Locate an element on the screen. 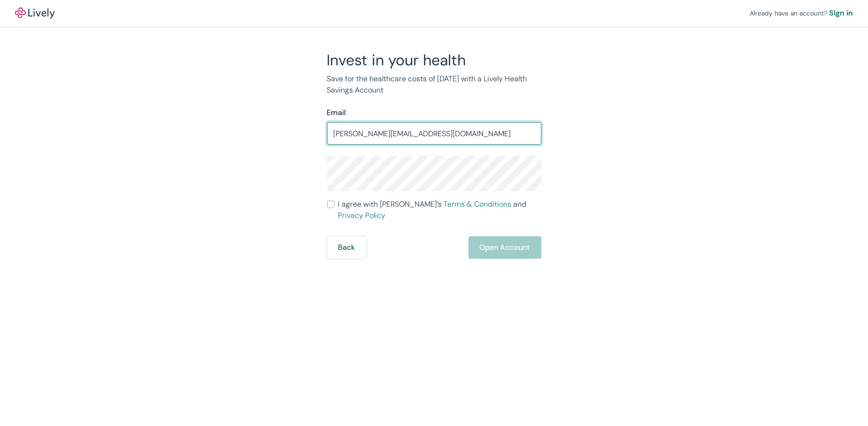 This screenshot has width=868, height=426. img: Lively is located at coordinates (35, 13).